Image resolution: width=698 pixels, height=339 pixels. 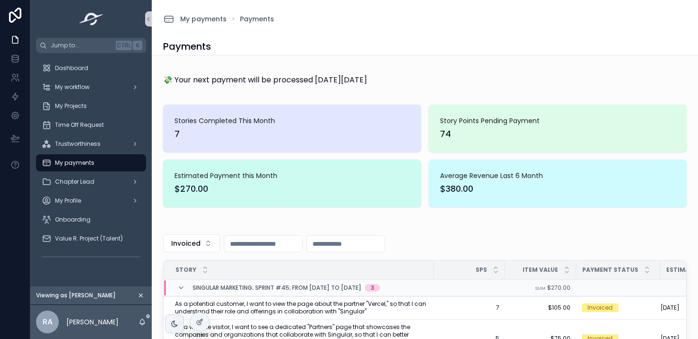 What do you see at coordinates (91, 45) in the screenshot?
I see `button: Jump to...CtrlK` at bounding box center [91, 45].